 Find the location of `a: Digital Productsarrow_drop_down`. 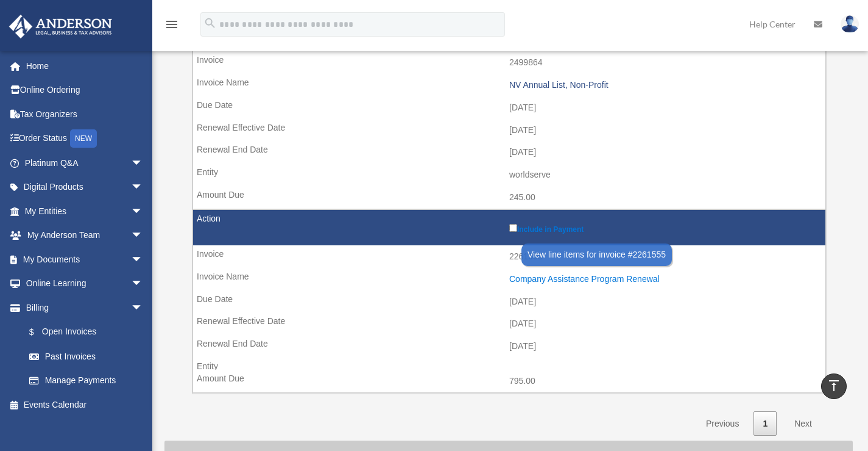

a: Digital Productsarrow_drop_down is located at coordinates (85, 187).